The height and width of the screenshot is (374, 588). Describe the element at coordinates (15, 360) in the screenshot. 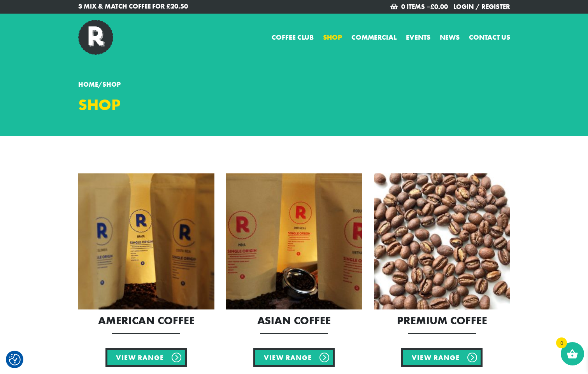

I see `img: Revisit consent button` at that location.